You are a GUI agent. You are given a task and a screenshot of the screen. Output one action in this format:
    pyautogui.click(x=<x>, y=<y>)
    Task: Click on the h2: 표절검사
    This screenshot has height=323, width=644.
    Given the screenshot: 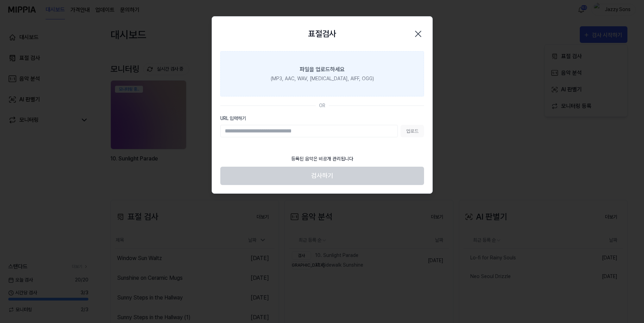 What is the action you would take?
    pyautogui.click(x=323, y=34)
    